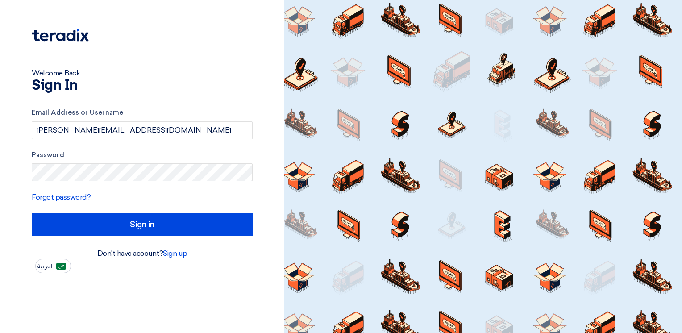 The image size is (682, 333). I want to click on input: Sign in, so click(142, 225).